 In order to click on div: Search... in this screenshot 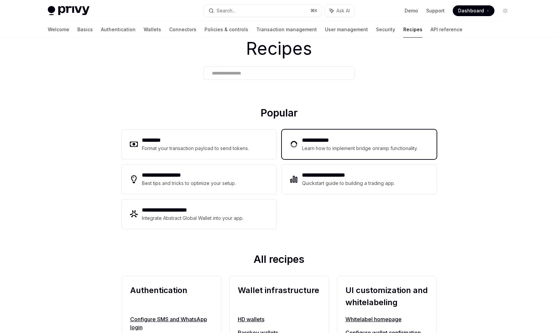, I will do `click(226, 11)`.